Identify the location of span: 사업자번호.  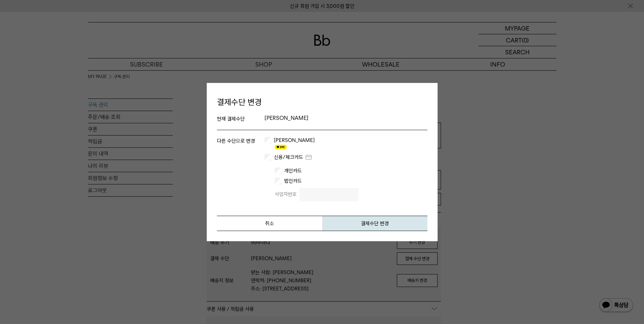
(286, 195).